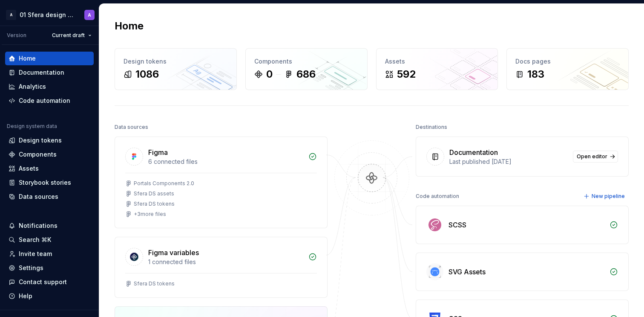 The width and height of the screenshot is (644, 317). I want to click on a: Figma6 connected filesPortals Components 2.0Sfera DS assetsSfera DS tokens+3more files, so click(221, 182).